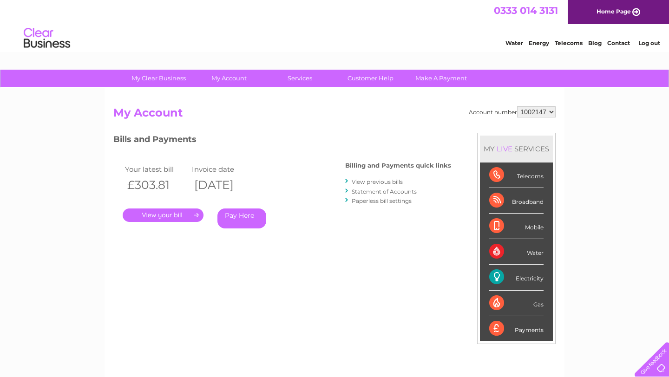 This screenshot has height=377, width=669. What do you see at coordinates (156, 169) in the screenshot?
I see `td: Your latest bill` at bounding box center [156, 169].